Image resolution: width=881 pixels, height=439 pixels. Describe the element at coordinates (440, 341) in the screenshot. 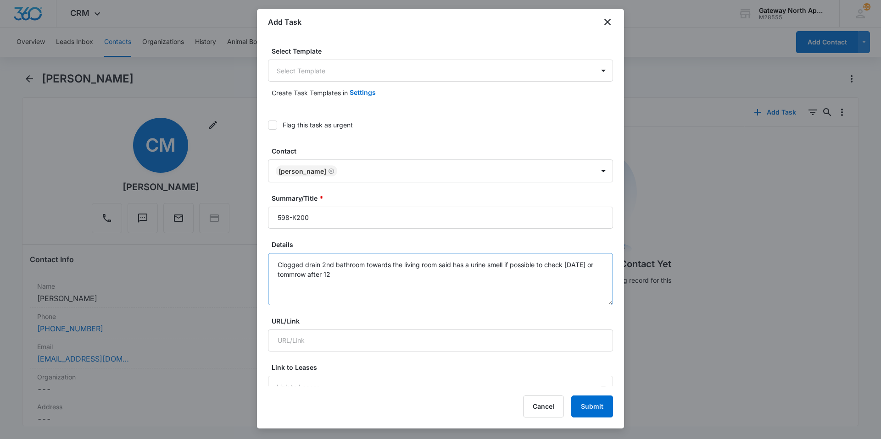

I see `input: URL/Link` at that location.